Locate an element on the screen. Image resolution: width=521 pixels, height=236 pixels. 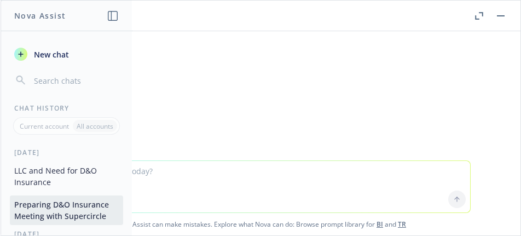
h1: Nova Assist is located at coordinates (40, 15).